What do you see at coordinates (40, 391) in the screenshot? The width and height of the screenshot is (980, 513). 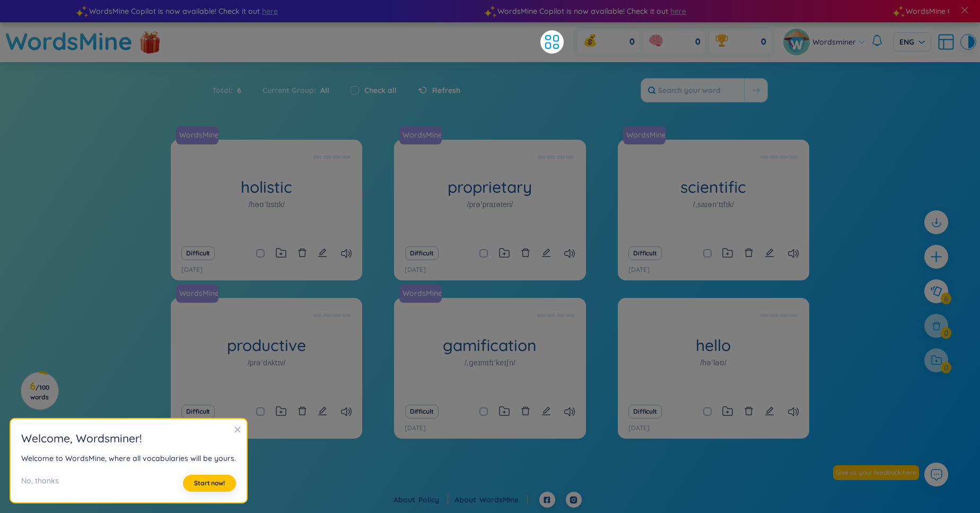 I see `span: / 100 words` at bounding box center [40, 391].